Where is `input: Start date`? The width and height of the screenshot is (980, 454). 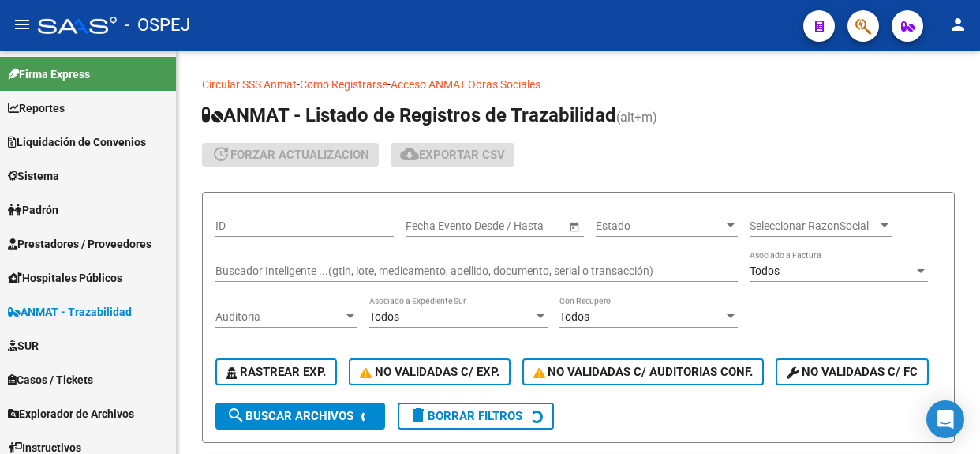
input: Start date is located at coordinates (430, 226).